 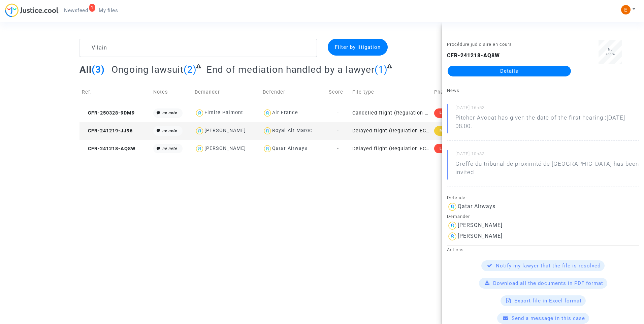 I want to click on td: Score, so click(x=338, y=92).